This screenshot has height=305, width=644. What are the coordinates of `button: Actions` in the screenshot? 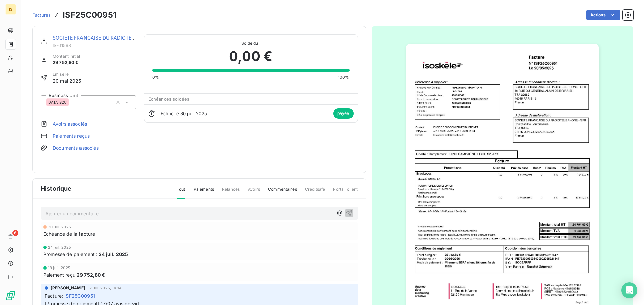 It's located at (603, 15).